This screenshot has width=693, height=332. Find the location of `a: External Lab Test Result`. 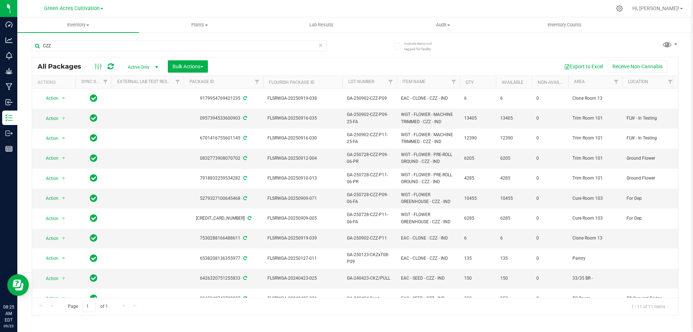

a: External Lab Test Result is located at coordinates (145, 82).